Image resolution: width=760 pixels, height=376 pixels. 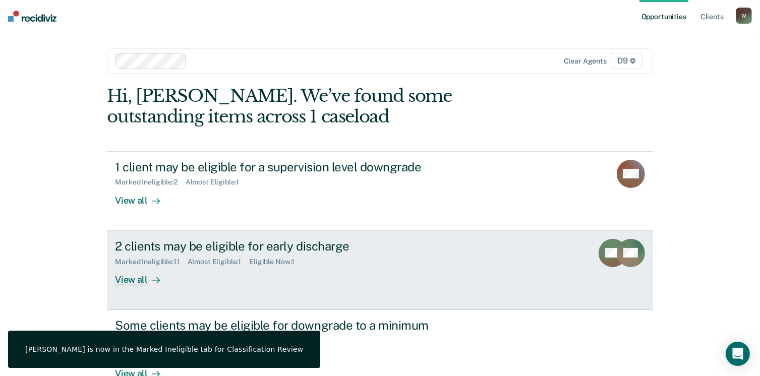 What do you see at coordinates (292, 167) in the screenshot?
I see `div: 1 client may be eligible for a supervision level downgrade` at bounding box center [292, 167].